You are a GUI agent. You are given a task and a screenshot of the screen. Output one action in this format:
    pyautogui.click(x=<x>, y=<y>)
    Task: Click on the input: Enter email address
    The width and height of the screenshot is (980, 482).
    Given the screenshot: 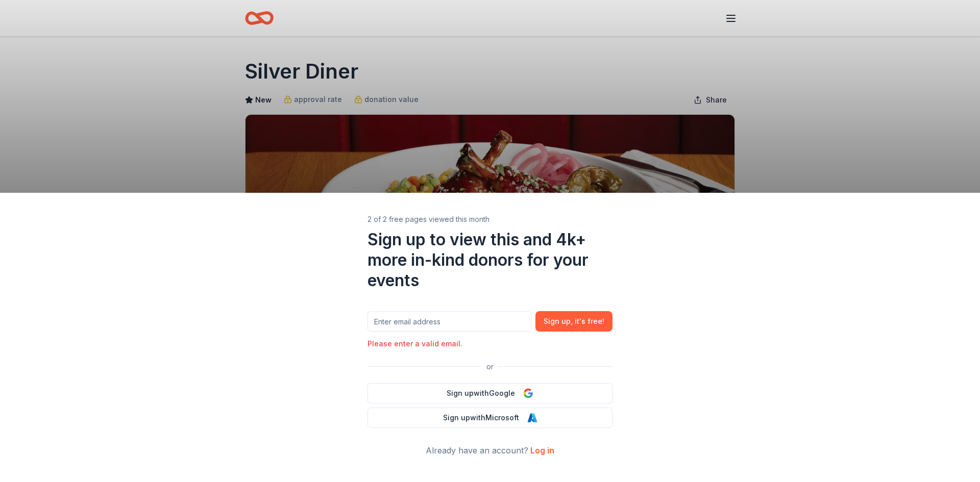 What is the action you would take?
    pyautogui.click(x=449, y=321)
    